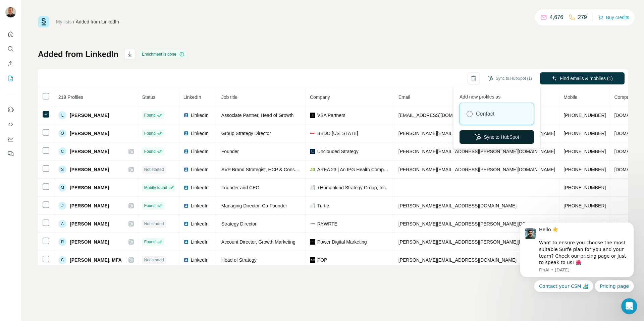 This screenshot has height=321, width=644. Describe the element at coordinates (582, 17) in the screenshot. I see `p: 279` at that location.